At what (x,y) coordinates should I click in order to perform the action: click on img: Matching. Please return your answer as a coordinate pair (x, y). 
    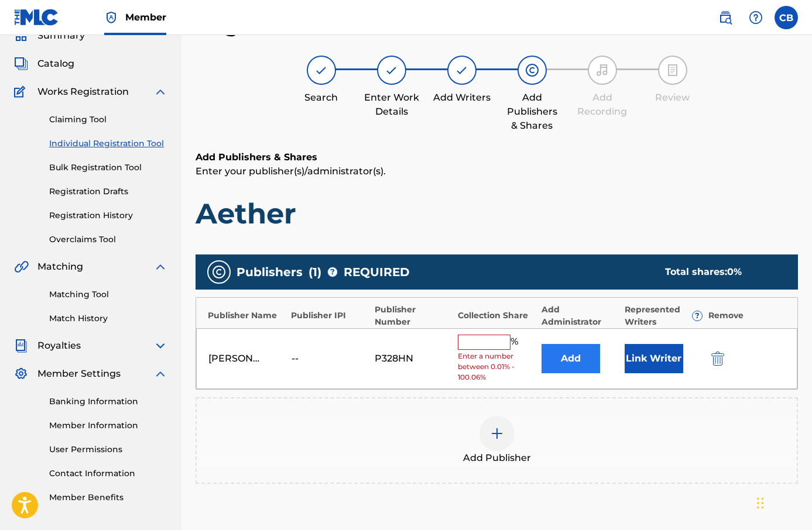
    Looking at the image, I should click on (21, 267).